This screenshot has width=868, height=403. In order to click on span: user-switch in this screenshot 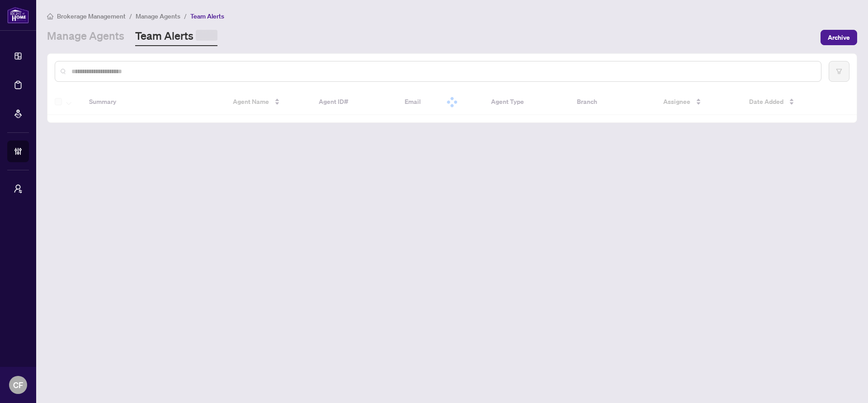, I will do `click(18, 188)`.